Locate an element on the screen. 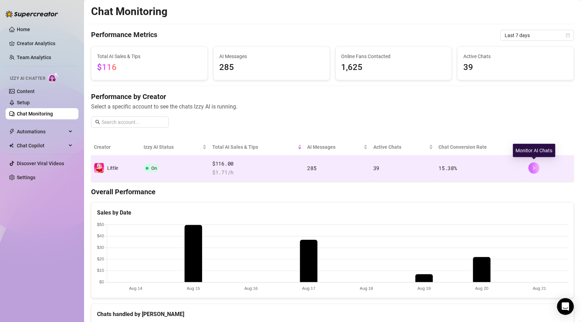 The height and width of the screenshot is (322, 581). span: Izzy AI Status is located at coordinates (172, 147).